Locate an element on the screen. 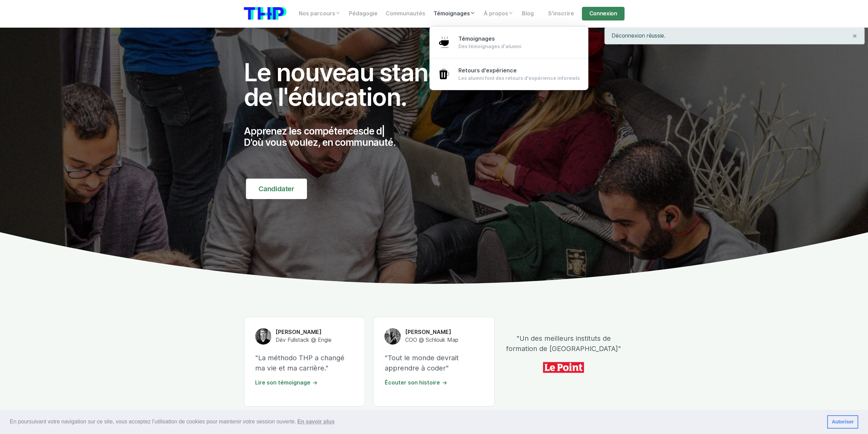 This screenshot has height=434, width=868. a: À propos is located at coordinates (499, 13).